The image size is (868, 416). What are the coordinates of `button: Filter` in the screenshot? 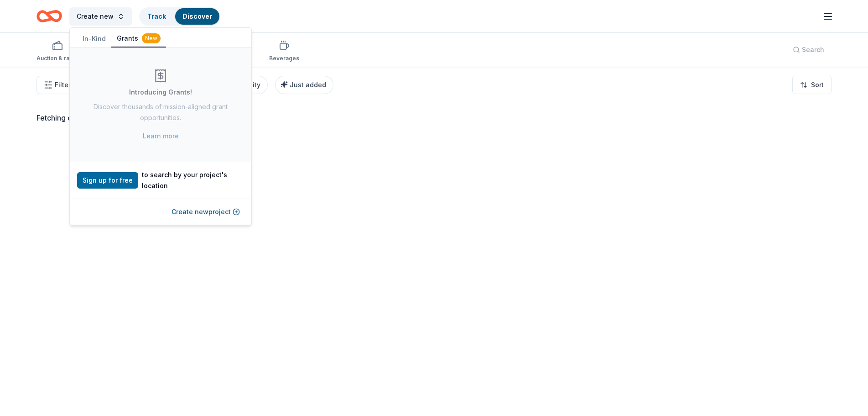 It's located at (57, 85).